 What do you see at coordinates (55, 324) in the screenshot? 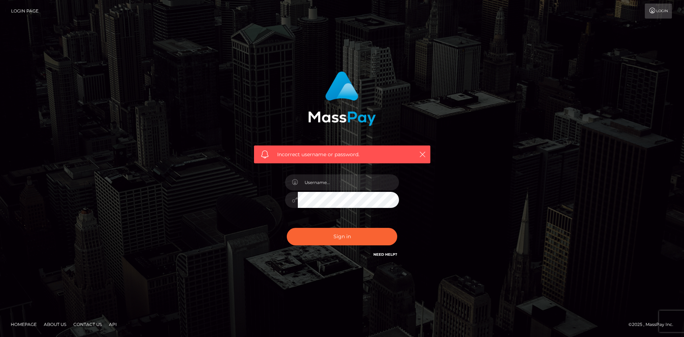
I see `a: About Us` at bounding box center [55, 324].